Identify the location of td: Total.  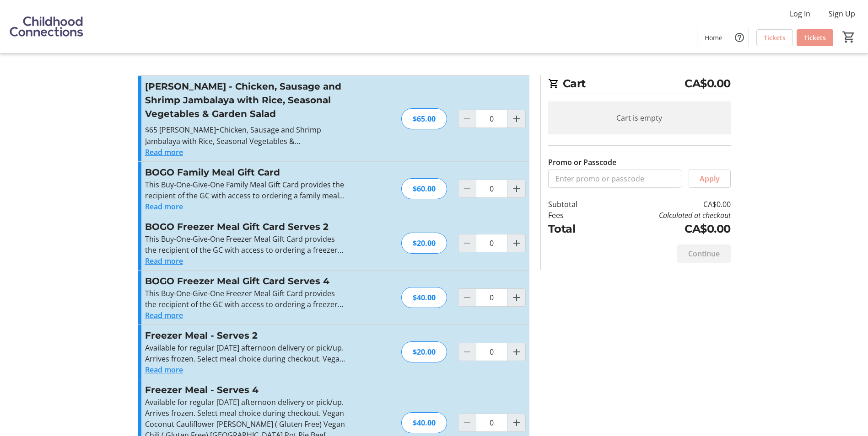
(575, 229).